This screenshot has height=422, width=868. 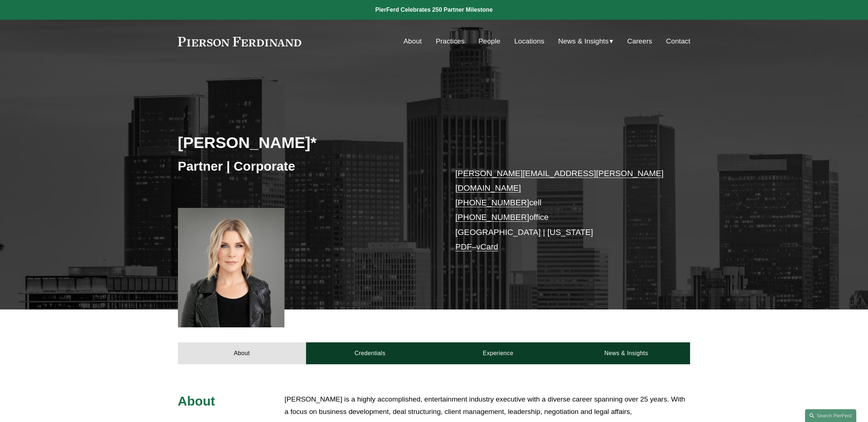 What do you see at coordinates (370, 354) in the screenshot?
I see `a: Credentials` at bounding box center [370, 354].